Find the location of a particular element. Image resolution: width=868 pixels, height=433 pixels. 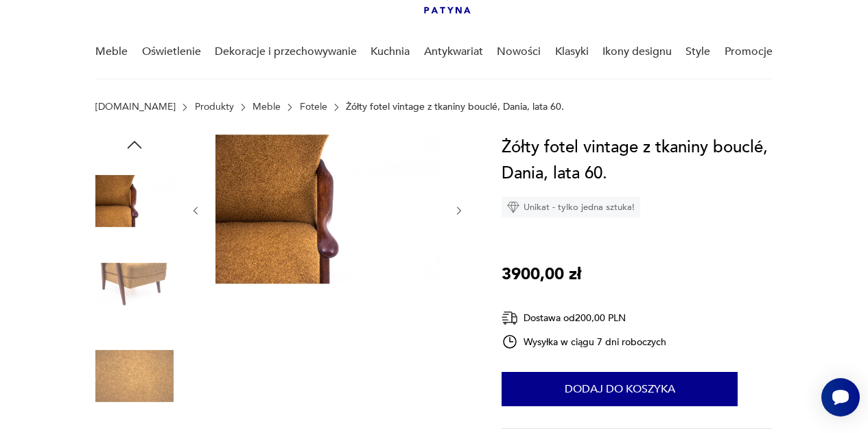

a: Produkty is located at coordinates (214, 107).